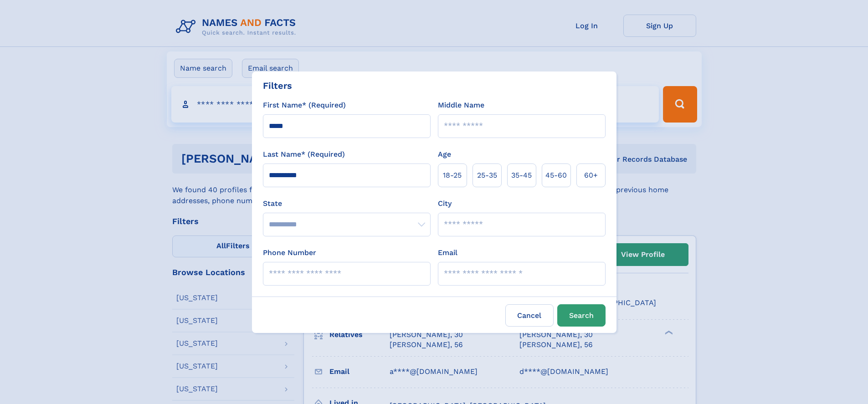 The height and width of the screenshot is (404, 868). What do you see at coordinates (529, 315) in the screenshot?
I see `label: Cancel` at bounding box center [529, 315].